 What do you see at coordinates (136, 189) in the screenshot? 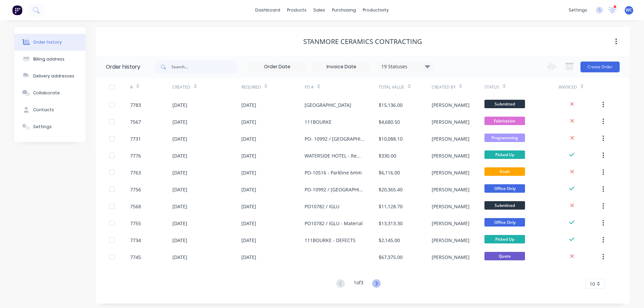
I see `div: 7756` at bounding box center [136, 189].